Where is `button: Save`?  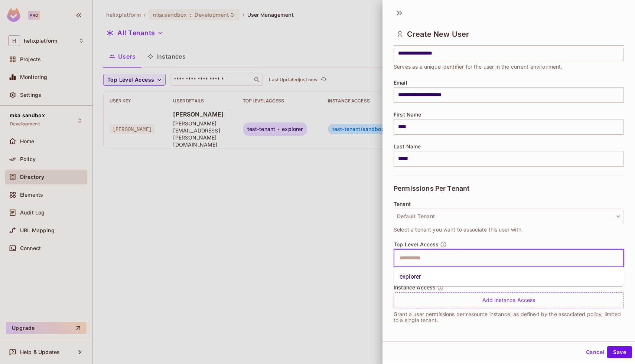
button: Save is located at coordinates (620, 352).